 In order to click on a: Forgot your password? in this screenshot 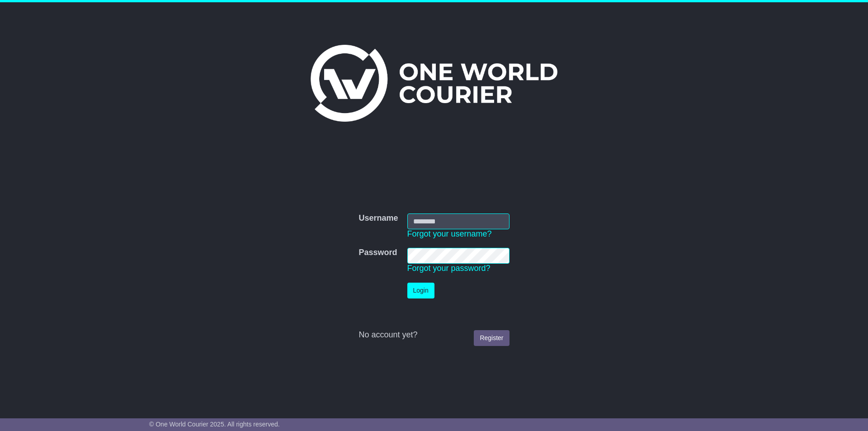, I will do `click(449, 268)`.